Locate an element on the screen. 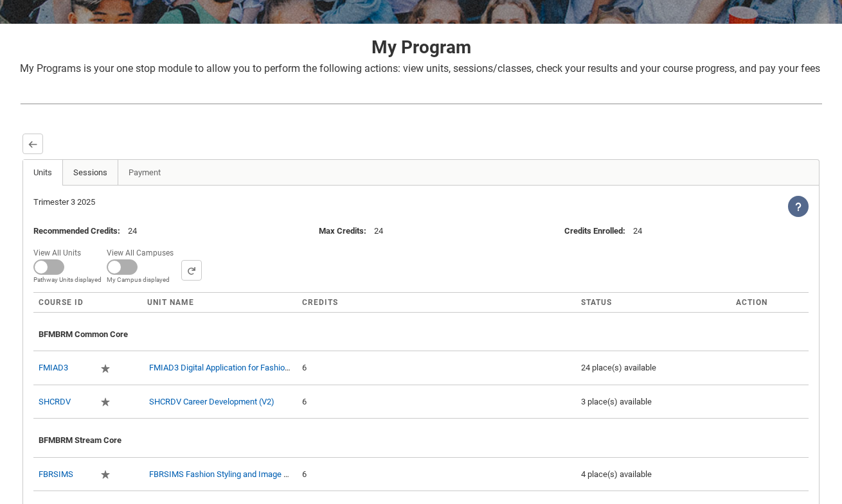 This screenshot has height=504, width=842. span: Action is located at coordinates (751, 303).